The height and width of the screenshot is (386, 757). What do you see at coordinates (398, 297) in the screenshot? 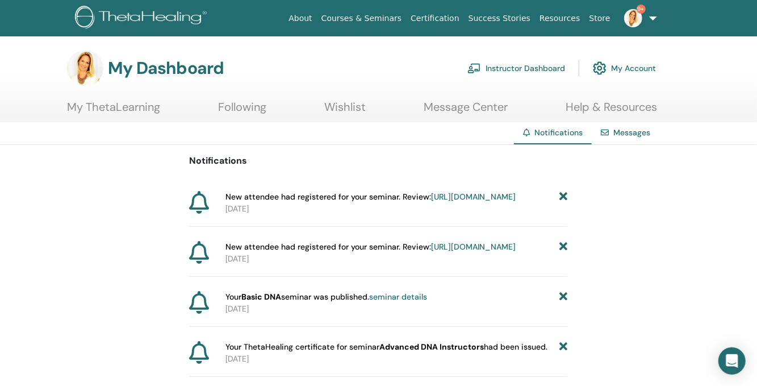
I see `a: seminar details` at bounding box center [398, 297].